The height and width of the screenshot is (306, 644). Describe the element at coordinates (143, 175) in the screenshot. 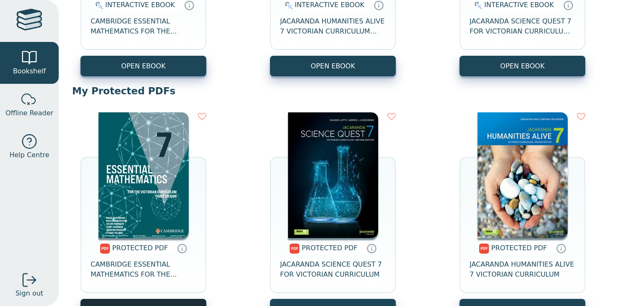

I see `img: 38f61441-8c7b-47c1-b281-f2cfadf3619f.jpg` at that location.